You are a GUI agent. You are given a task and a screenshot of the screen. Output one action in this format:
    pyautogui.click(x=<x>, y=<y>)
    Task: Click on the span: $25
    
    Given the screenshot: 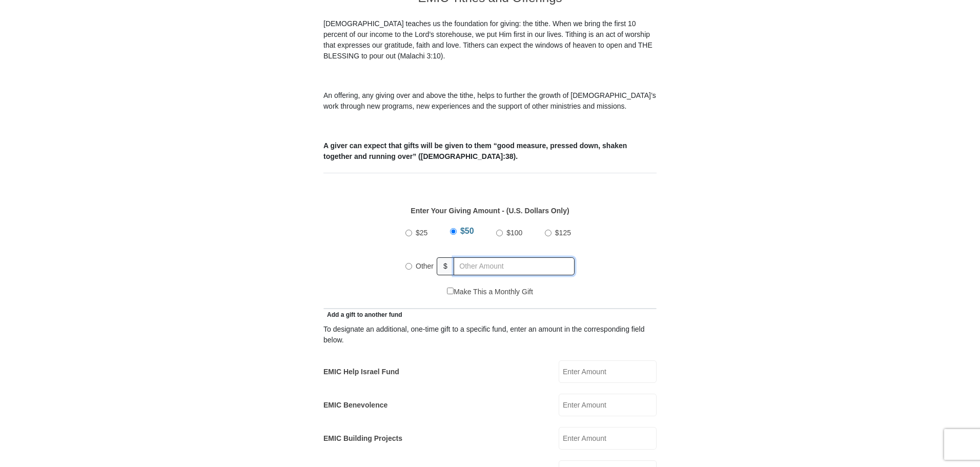 What is the action you would take?
    pyautogui.click(x=422, y=232)
    